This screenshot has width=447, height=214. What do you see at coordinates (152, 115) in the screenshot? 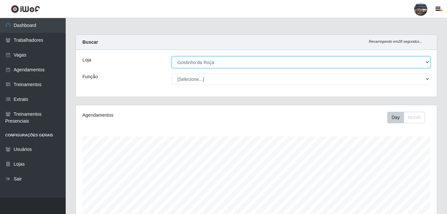
I see `div: Agendamentos` at bounding box center [152, 115].